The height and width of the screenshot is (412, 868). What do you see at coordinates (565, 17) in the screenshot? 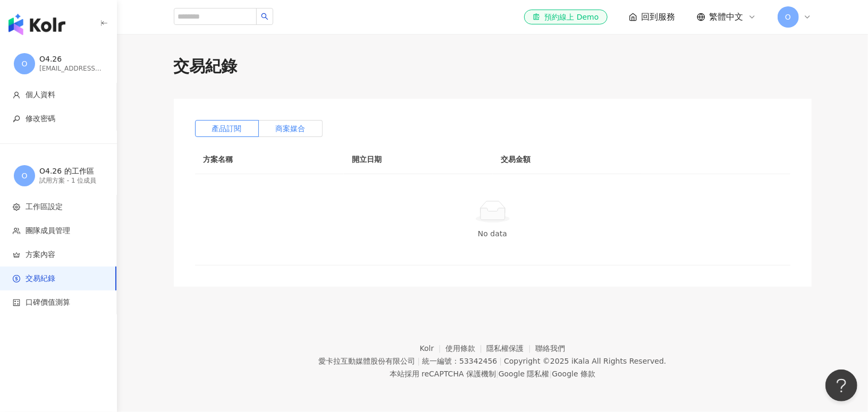
I see `a: 預約線上 Demo` at bounding box center [565, 17].